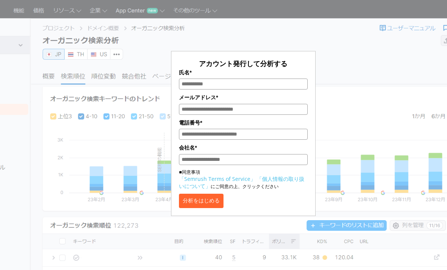  Describe the element at coordinates (243, 179) in the screenshot. I see `p: ■同意事項 にご同意の上、クリックください` at that location.